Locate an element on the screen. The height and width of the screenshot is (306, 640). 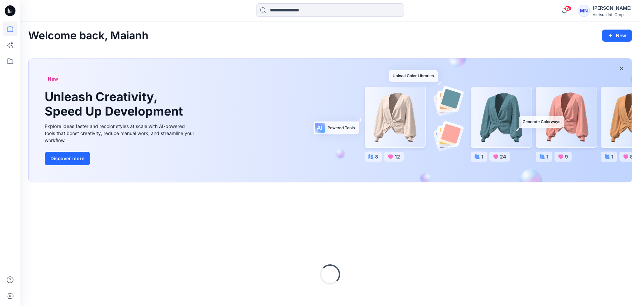
h2: Welcome back, Maianh is located at coordinates (88, 36).